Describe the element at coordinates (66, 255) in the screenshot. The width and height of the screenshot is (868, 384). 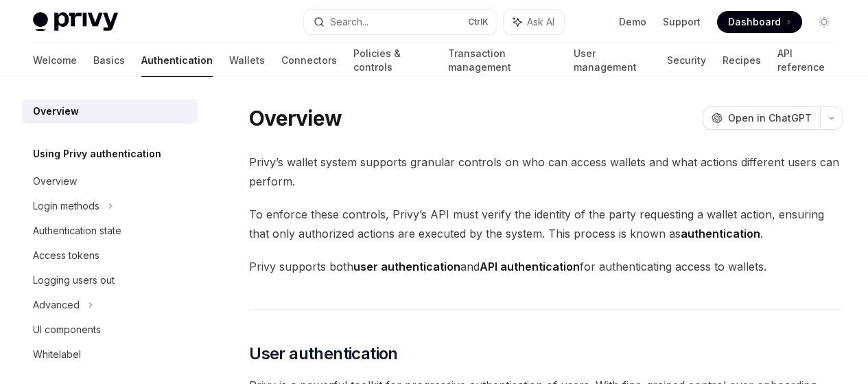
I see `div: Access tokens` at that location.